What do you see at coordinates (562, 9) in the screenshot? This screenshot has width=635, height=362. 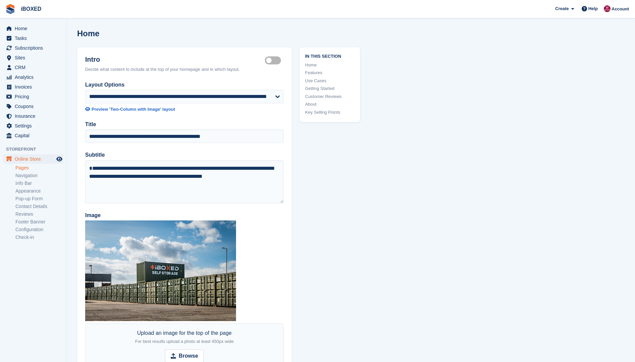 I see `span: Create` at bounding box center [562, 9].